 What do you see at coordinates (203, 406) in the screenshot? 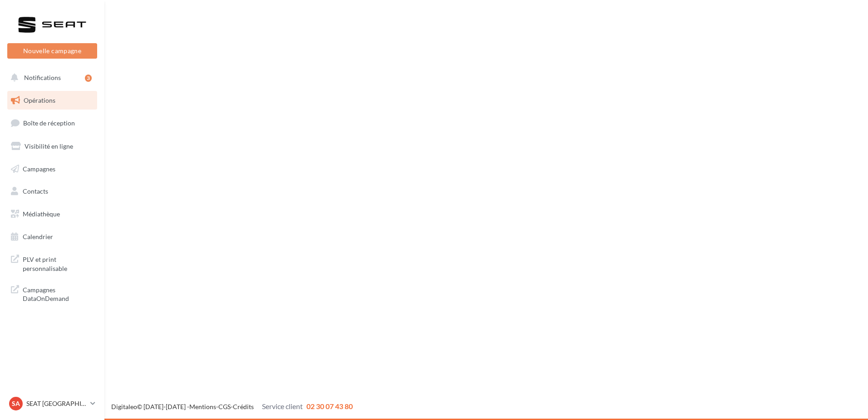
I see `a: Mentions` at bounding box center [203, 406].